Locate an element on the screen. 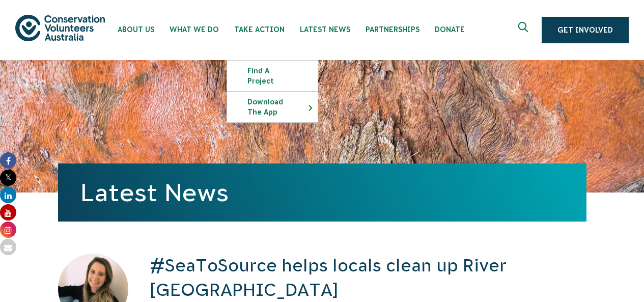 The height and width of the screenshot is (302, 644). span: Take Action is located at coordinates (260, 29).